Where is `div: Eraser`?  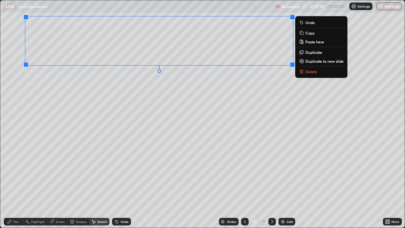
div: Eraser is located at coordinates (60, 221).